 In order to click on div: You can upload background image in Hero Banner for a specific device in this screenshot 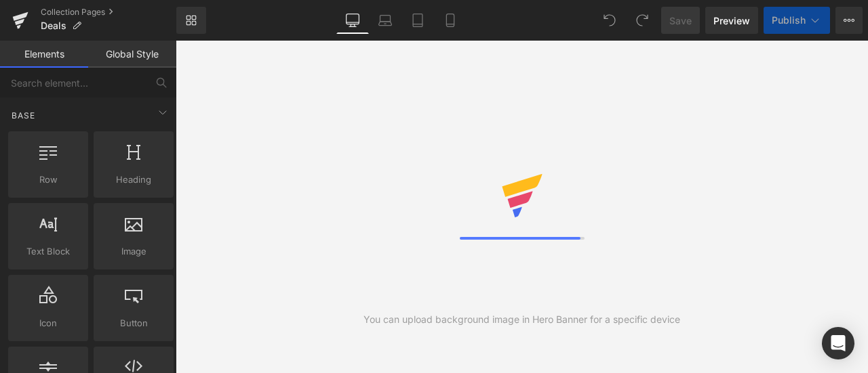, I will do `click(522, 319)`.